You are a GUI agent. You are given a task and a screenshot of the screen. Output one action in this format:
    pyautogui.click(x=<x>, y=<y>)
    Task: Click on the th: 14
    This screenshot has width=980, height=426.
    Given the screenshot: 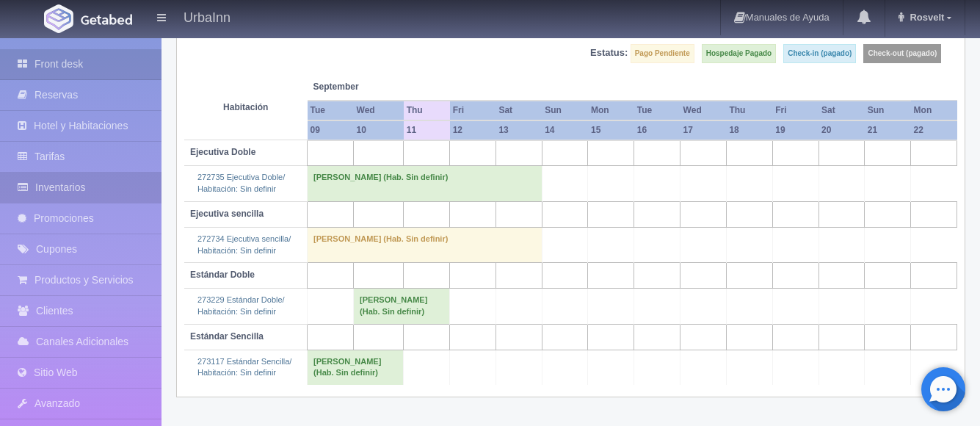 What is the action you would take?
    pyautogui.click(x=565, y=130)
    